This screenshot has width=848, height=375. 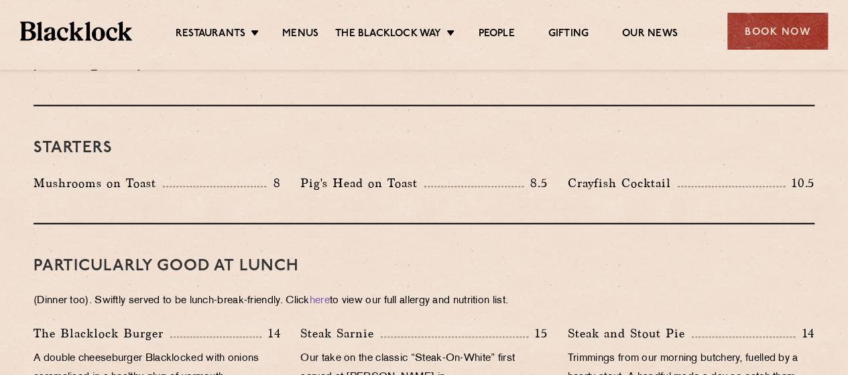 What do you see at coordinates (424, 148) in the screenshot?
I see `h3: Starters` at bounding box center [424, 148].